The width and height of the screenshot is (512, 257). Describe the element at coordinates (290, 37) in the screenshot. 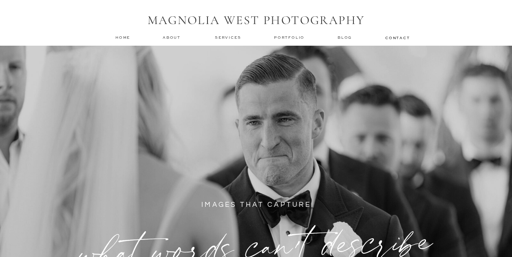

I see `nav: Portfolio` at that location.